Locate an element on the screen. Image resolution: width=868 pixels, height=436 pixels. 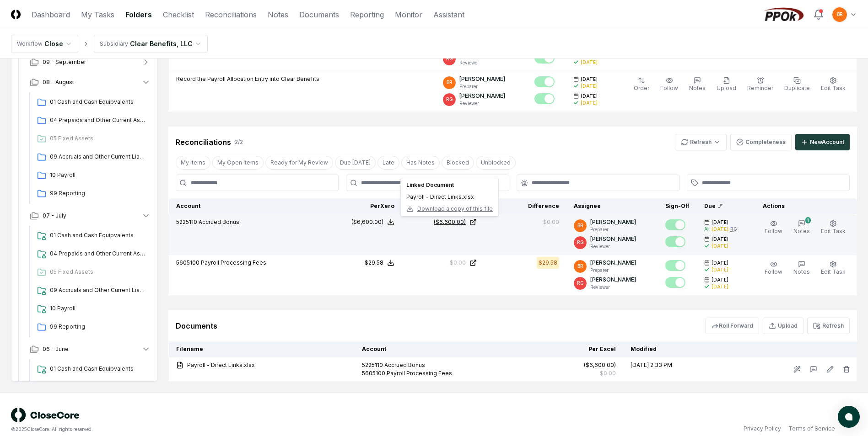
button: Ready for My Review is located at coordinates (299, 163).